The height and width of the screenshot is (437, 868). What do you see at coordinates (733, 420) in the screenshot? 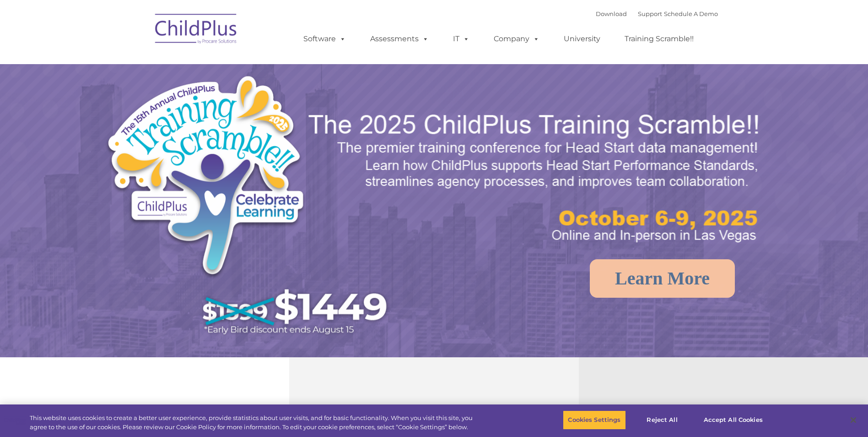
I see `button: Accept All Cookies` at bounding box center [733, 420].